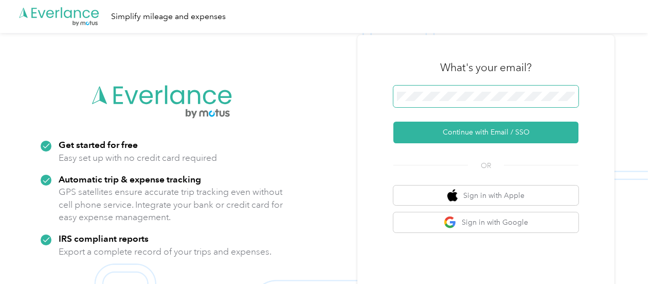  Describe the element at coordinates (453, 195) in the screenshot. I see `img: apple logo` at that location.